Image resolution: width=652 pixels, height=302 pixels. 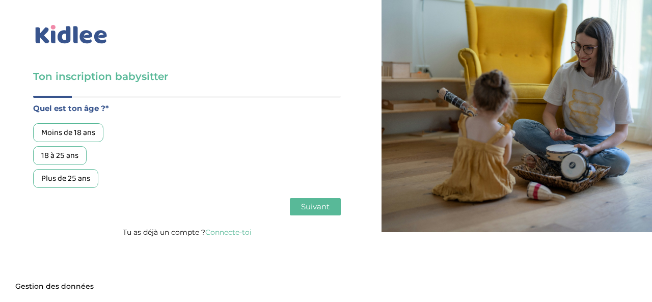 What do you see at coordinates (55, 287) in the screenshot?
I see `span: Gestion des données` at bounding box center [55, 287].